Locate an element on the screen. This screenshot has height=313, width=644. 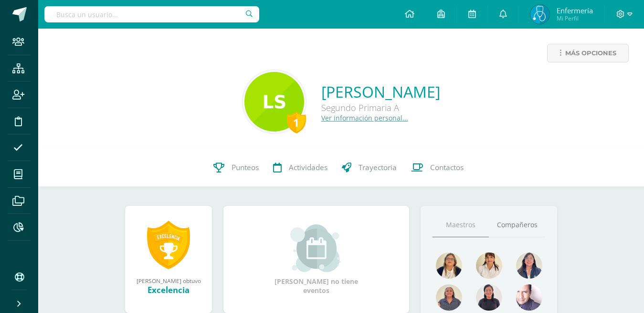
div: Excelencia is located at coordinates (169, 290).